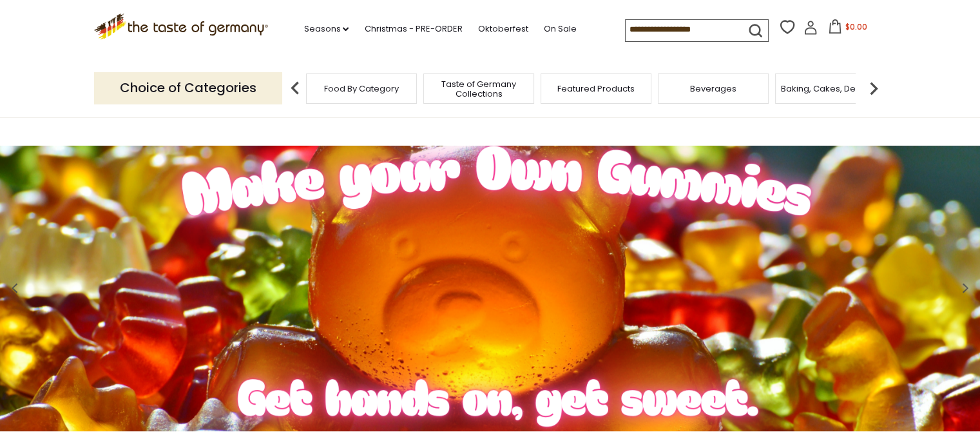  I want to click on a: Christmas - PRE-ORDER, so click(413, 29).